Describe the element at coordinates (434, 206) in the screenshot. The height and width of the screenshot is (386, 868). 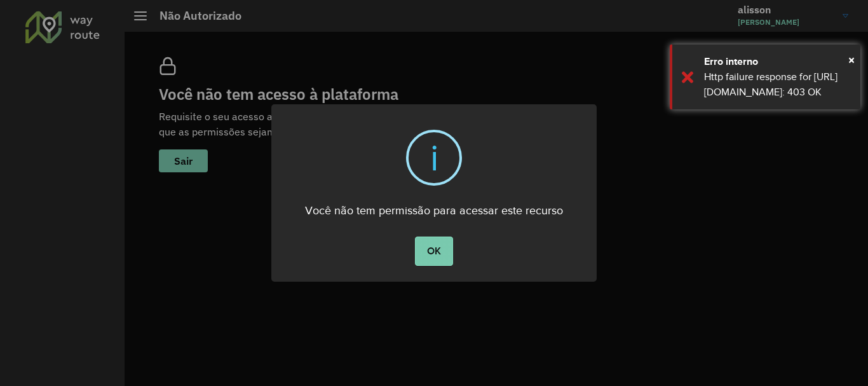
I see `div: Você não tem permissão para acessar este recurso` at that location.